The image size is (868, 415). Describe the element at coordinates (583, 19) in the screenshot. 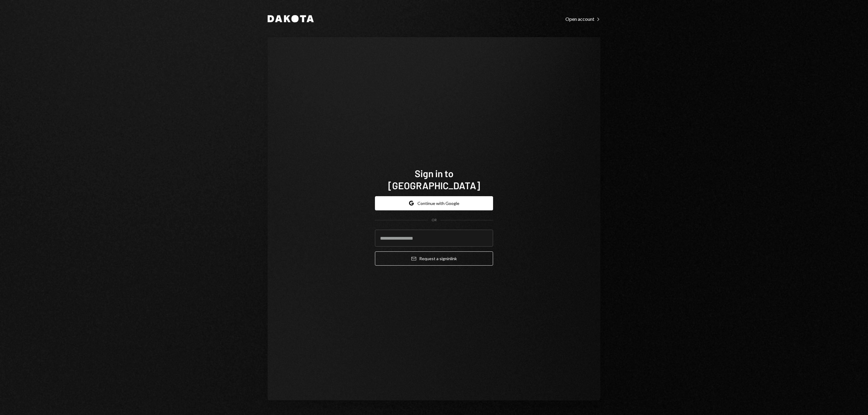

I see `div: Open account` at that location.